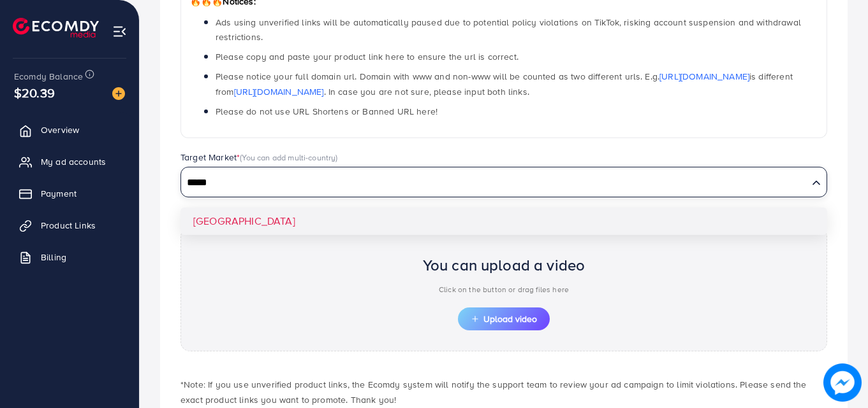  I want to click on a: Overview, so click(70, 130).